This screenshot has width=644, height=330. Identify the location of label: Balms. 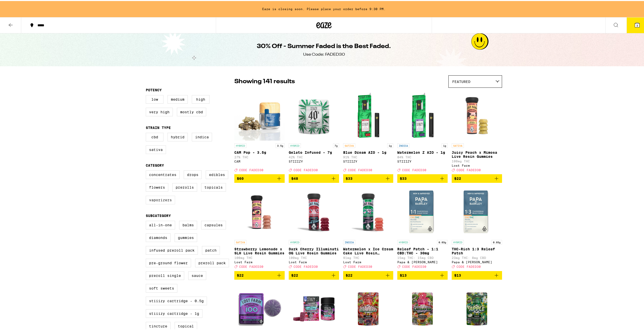
(188, 224).